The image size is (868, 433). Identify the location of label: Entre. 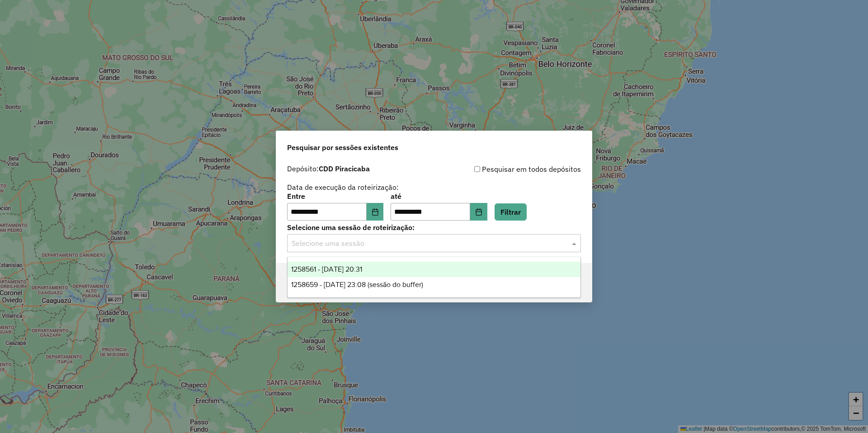
(335, 196).